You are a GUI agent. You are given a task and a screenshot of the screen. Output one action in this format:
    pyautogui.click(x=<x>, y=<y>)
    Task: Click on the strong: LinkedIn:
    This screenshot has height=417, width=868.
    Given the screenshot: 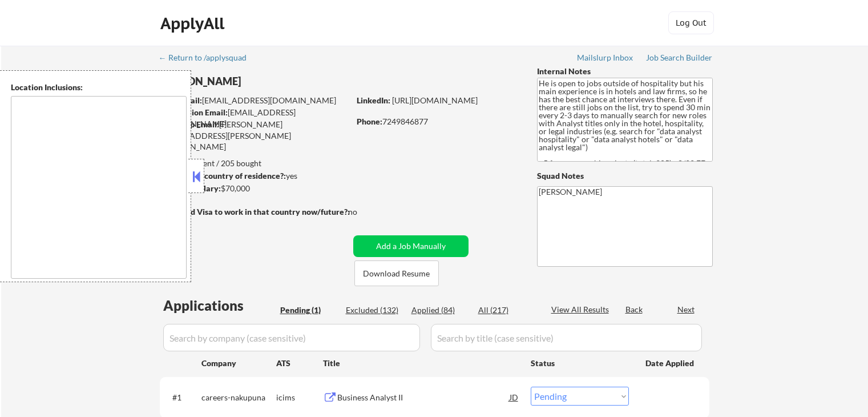 What is the action you would take?
    pyautogui.click(x=373, y=100)
    